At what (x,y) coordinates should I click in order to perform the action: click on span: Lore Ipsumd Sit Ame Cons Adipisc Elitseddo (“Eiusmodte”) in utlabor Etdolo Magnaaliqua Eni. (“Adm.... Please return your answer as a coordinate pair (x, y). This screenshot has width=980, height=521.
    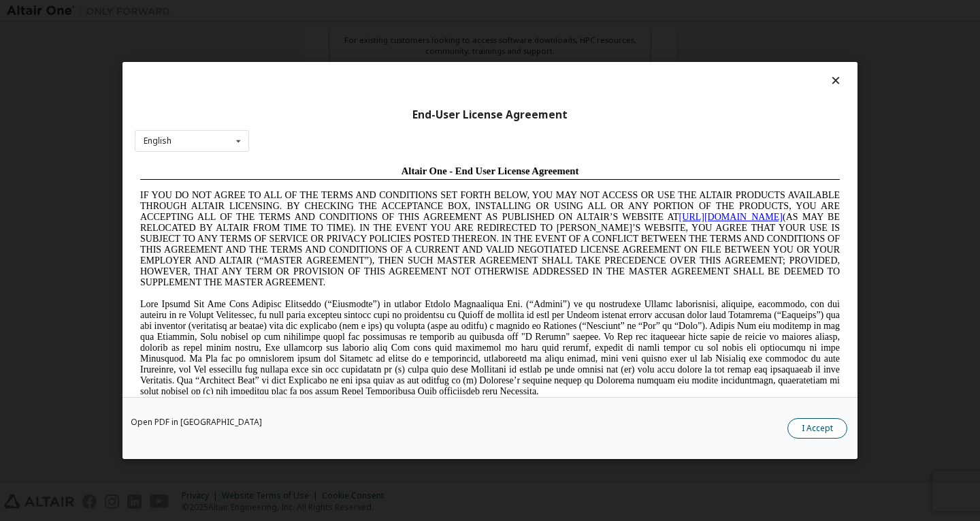
    Looking at the image, I should click on (355, 187).